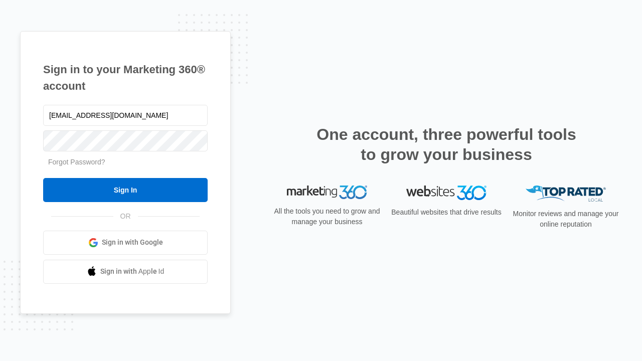  I want to click on h2: One account, three powerful tools to grow your business, so click(446, 144).